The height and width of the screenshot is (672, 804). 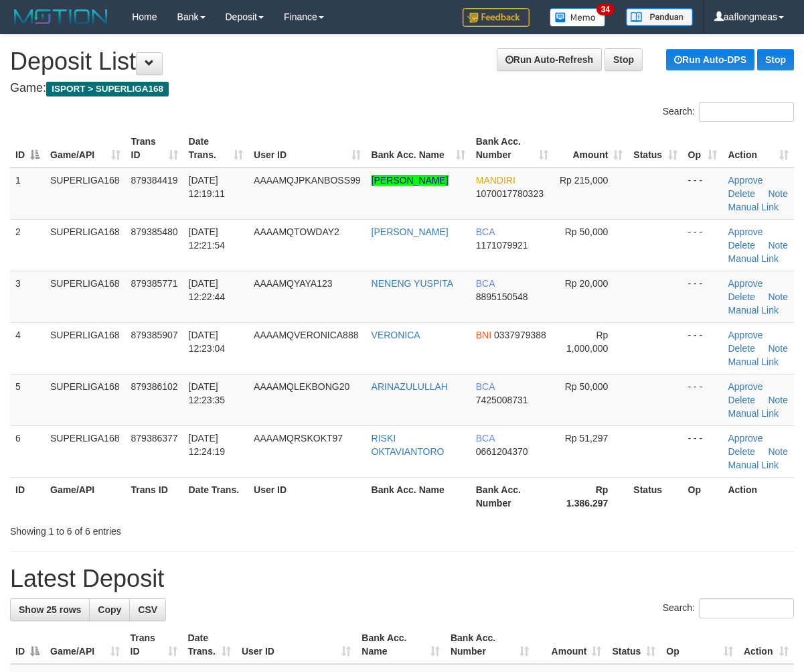 I want to click on span: AAAAMQTOWDAY2, so click(x=297, y=232).